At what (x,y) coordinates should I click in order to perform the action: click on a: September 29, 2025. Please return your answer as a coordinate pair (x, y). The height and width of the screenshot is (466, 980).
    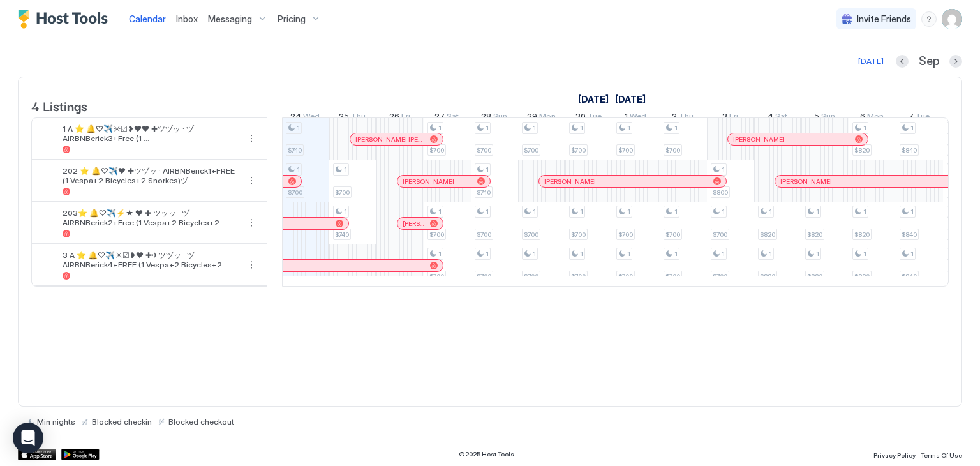
    Looking at the image, I should click on (541, 117).